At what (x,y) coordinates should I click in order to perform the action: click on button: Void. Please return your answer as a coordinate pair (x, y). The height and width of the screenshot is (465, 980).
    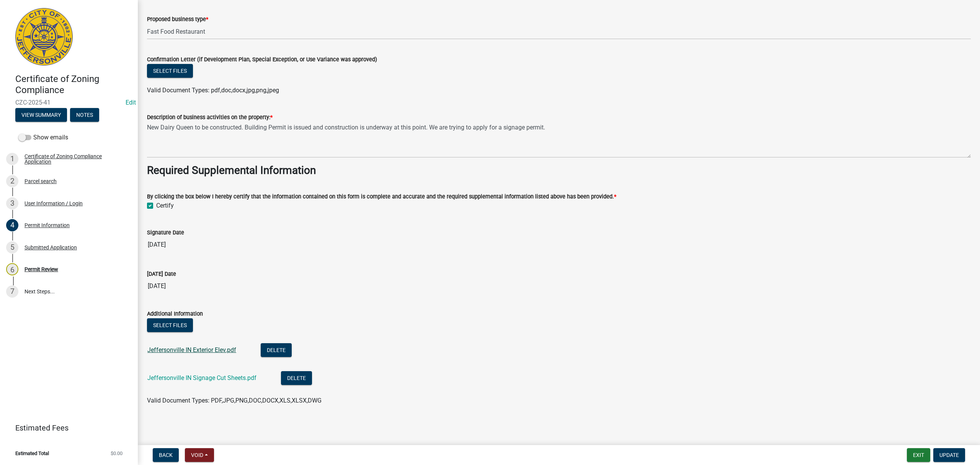
    Looking at the image, I should click on (199, 455).